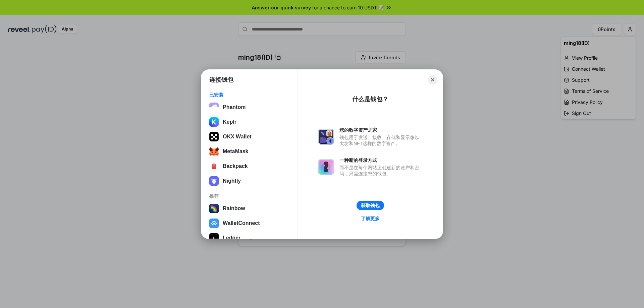 The width and height of the screenshot is (644, 308). What do you see at coordinates (214, 166) in the screenshot?
I see `img: 4BxBxKvl5W07cAAAAASUVORK5CYII=` at bounding box center [214, 166].